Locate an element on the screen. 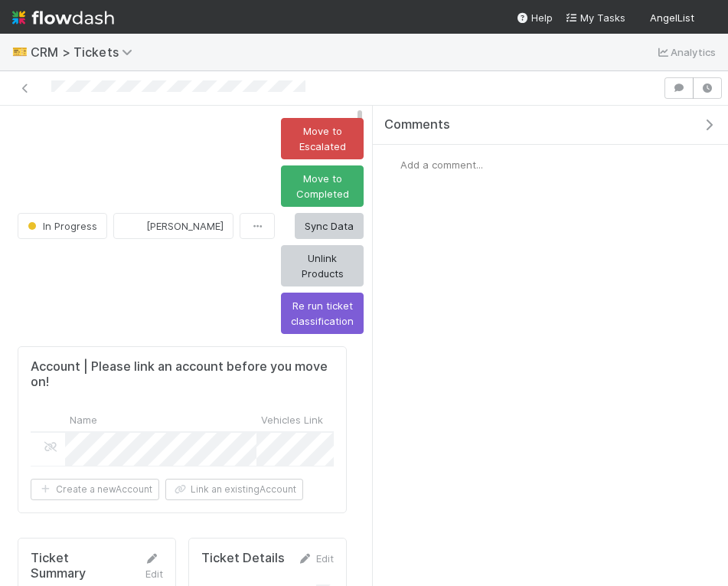  h5: Account | Please link an account before you move on! is located at coordinates (182, 373).